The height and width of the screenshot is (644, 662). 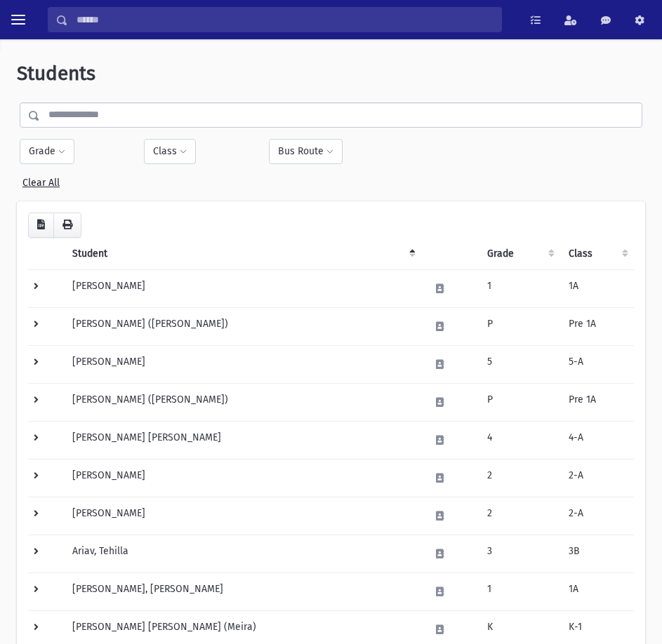 I want to click on span: Students, so click(x=57, y=73).